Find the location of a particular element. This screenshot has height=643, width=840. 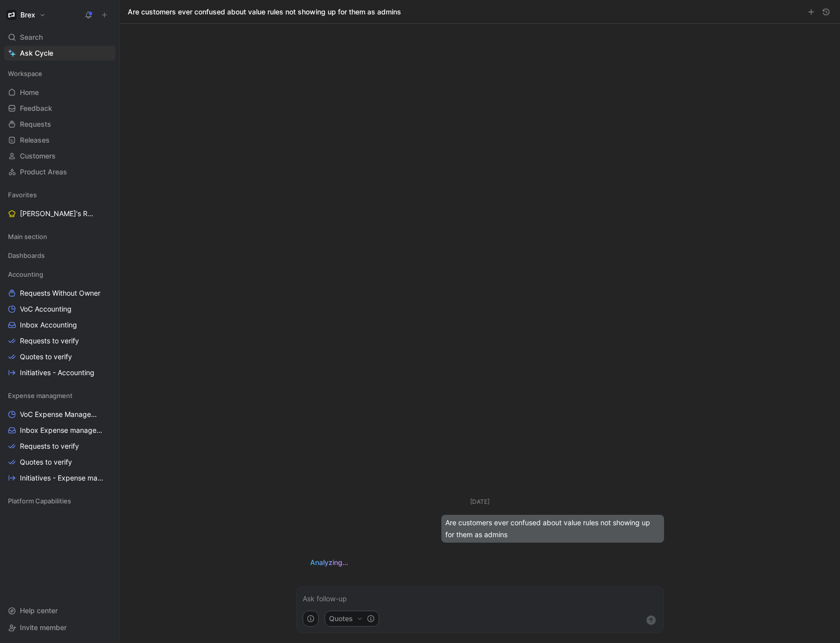

a: Home is located at coordinates (60, 93).